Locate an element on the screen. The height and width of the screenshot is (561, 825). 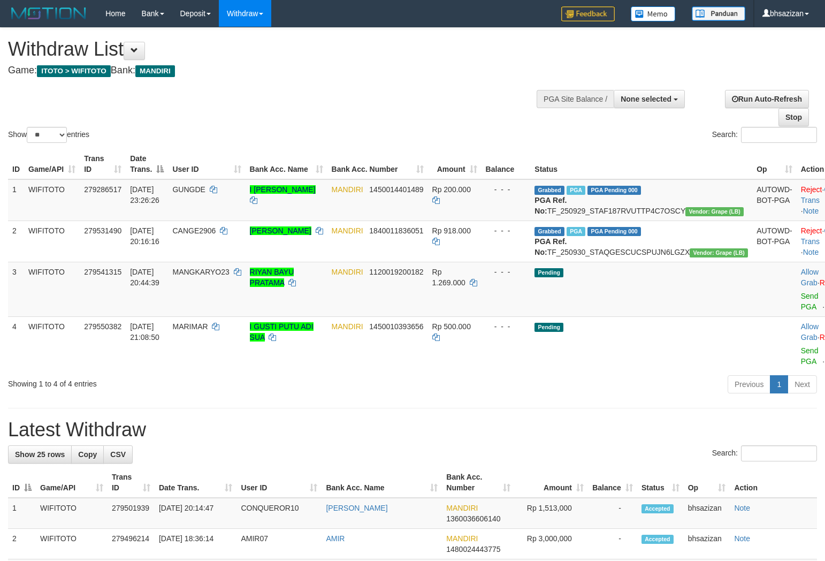
img: Feedback.jpg is located at coordinates (588, 14).